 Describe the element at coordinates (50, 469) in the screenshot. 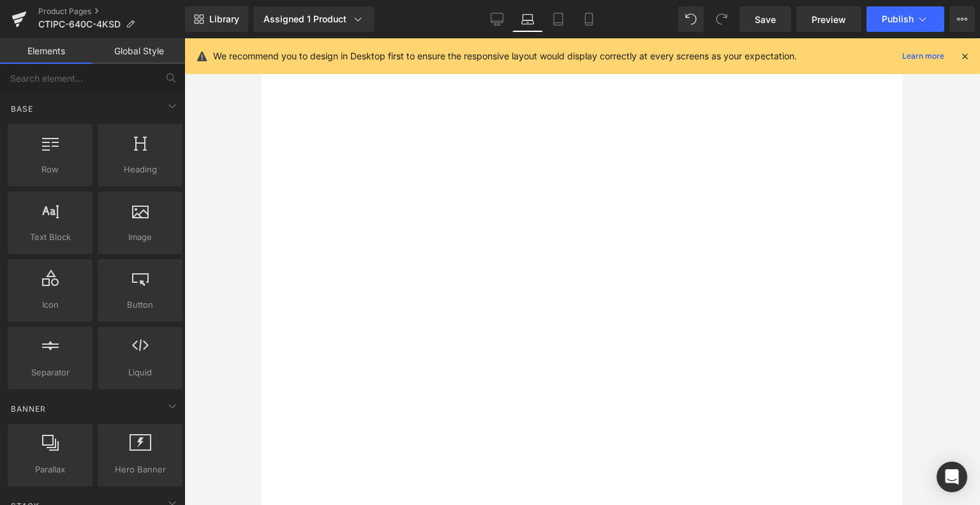

I see `span: Parallax` at that location.